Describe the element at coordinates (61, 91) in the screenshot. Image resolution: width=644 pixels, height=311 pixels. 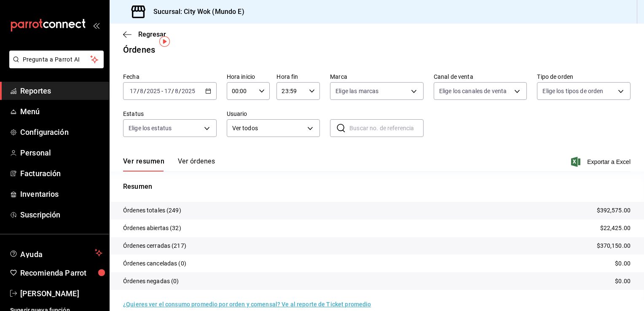
I see `span: Reportes` at that location.